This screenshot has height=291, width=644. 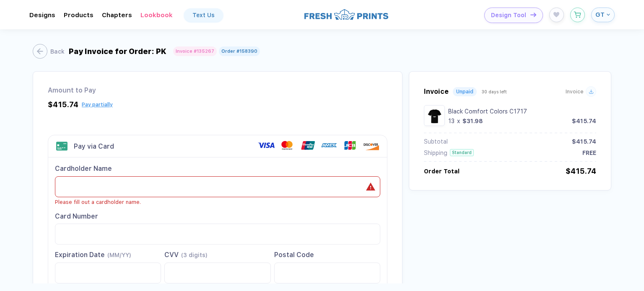 I want to click on span: GT, so click(x=600, y=14).